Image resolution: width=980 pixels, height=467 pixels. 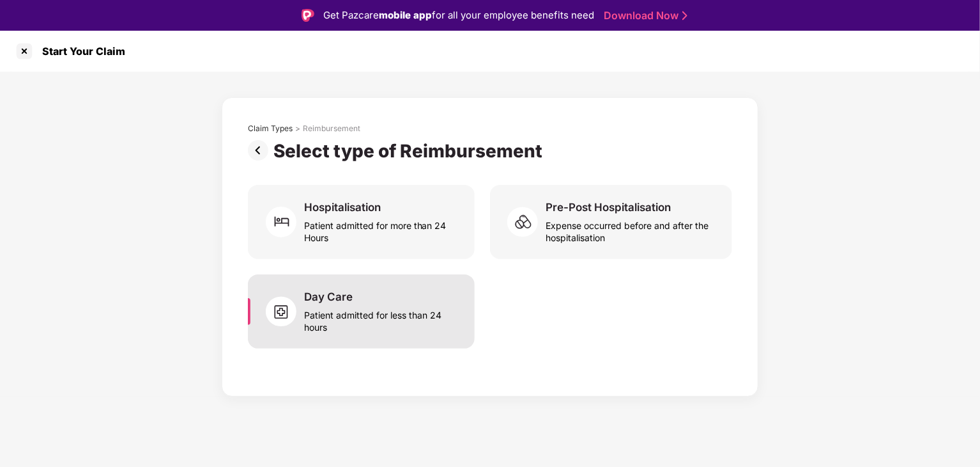 I want to click on img: svg+xml;base64,PHN2ZyB4bWxucz0iaHR0cDovL3d3dy53My5vcmcvMjAwMC9zdmciIHdpZHRoPSI2MCIgaGVpZ2h0PSI2MC..., so click(x=285, y=222).